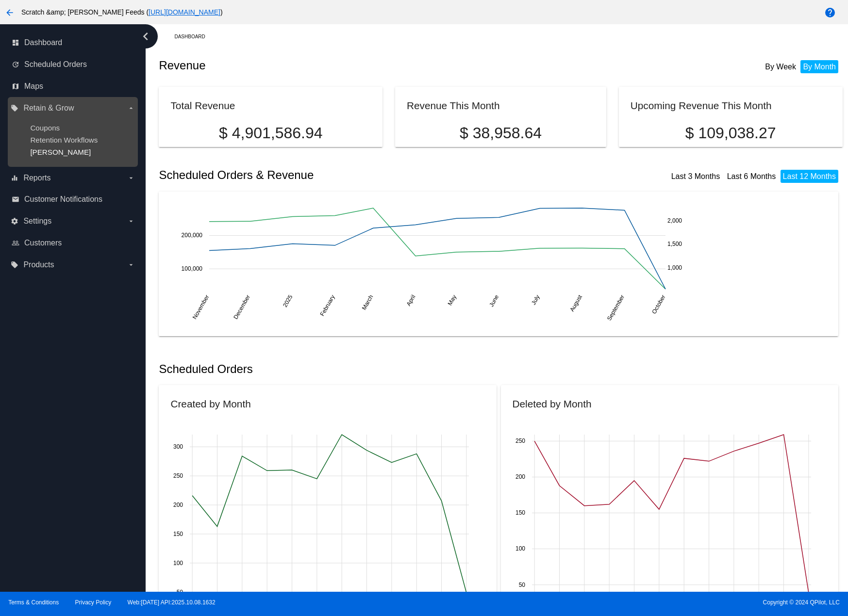  Describe the element at coordinates (73, 244) in the screenshot. I see `a: people_outline Customers` at that location.